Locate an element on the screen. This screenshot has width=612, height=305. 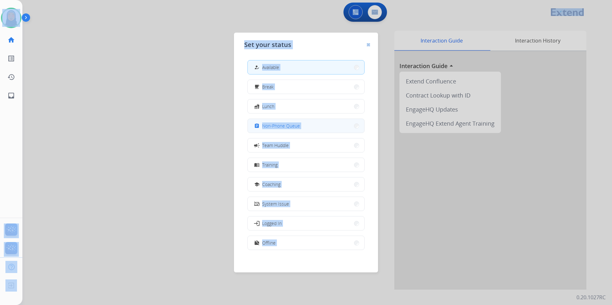
mat-icon: phonelink_off is located at coordinates (257, 204).